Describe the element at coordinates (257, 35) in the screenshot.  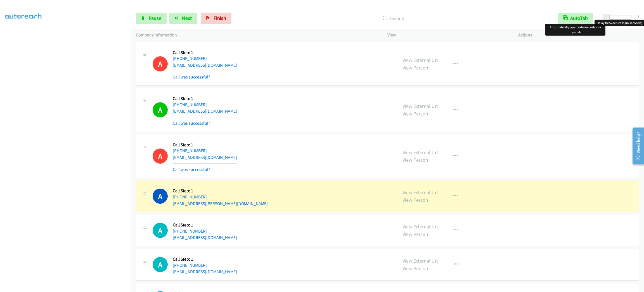
I see `p: Company Information` at that location.